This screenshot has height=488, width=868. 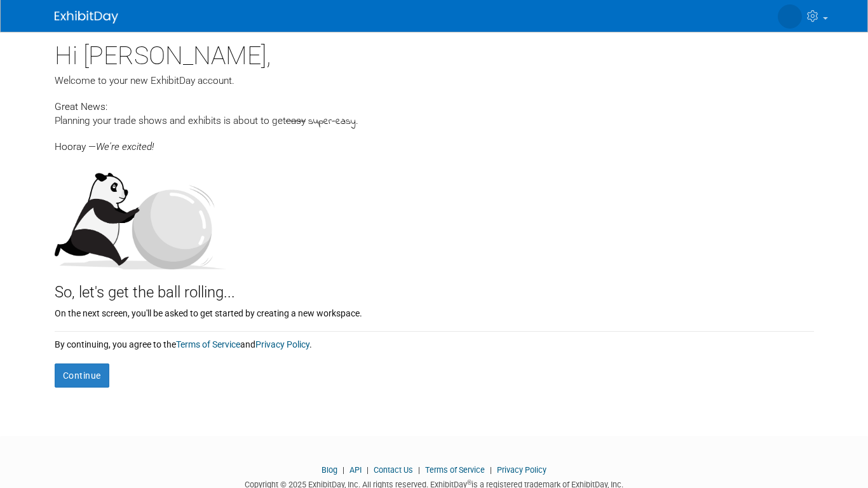 What do you see at coordinates (331, 121) in the screenshot?
I see `span: super-easy` at bounding box center [331, 121].